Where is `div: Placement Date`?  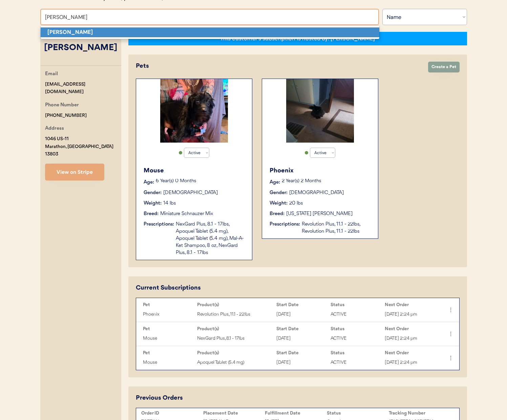 div: Placement Date is located at coordinates (234, 413).